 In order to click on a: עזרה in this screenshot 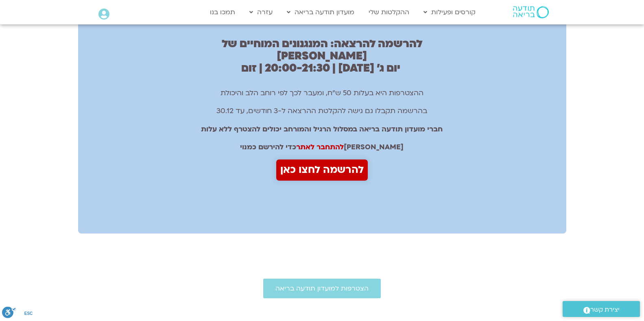, I will do `click(261, 12)`.